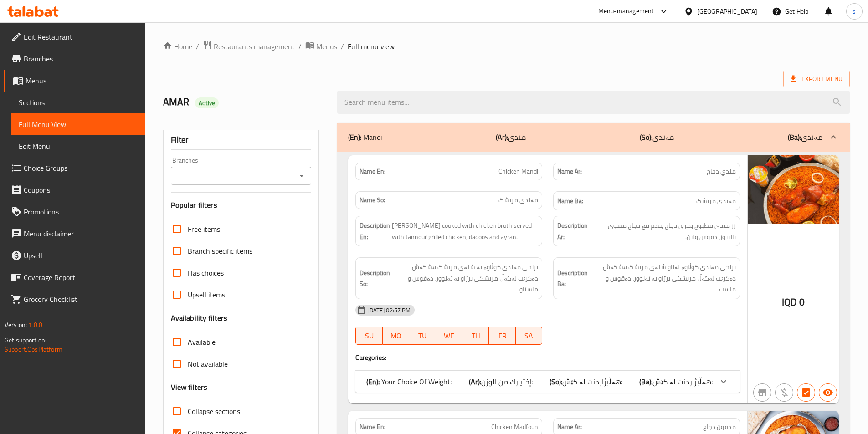 The width and height of the screenshot is (868, 434). What do you see at coordinates (662, 279) in the screenshot?
I see `span: برنجی مەندی کوڵاوە لەناو شلەی مریشک پێشکەش دەکرێت لەگەڵ مریشکی برژاو بە تەنوور، دەقوس و ماست .` at bounding box center [662, 279].